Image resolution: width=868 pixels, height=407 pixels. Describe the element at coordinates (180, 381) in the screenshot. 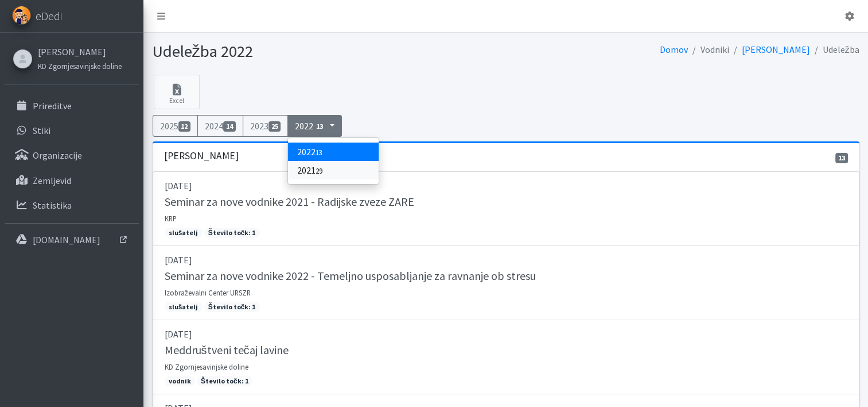

I see `span: vodnik` at that location.